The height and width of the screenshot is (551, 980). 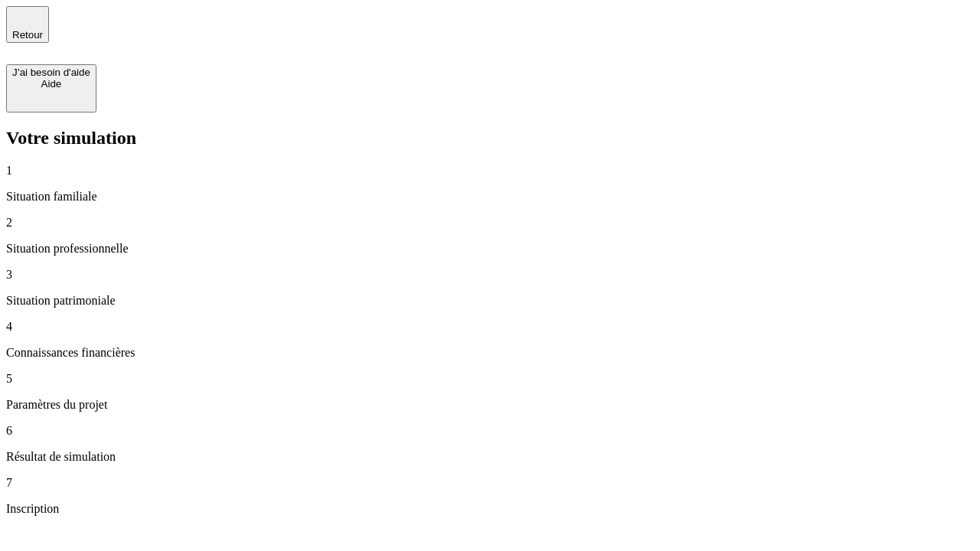 What do you see at coordinates (490, 353) in the screenshot?
I see `p: Connaissances financières` at bounding box center [490, 353].